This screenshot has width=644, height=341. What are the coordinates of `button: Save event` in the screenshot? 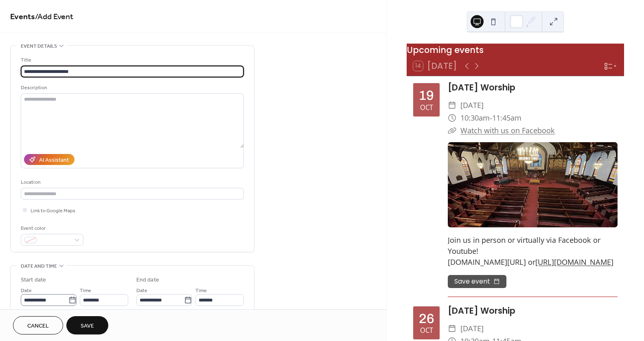 It's located at (477, 281).